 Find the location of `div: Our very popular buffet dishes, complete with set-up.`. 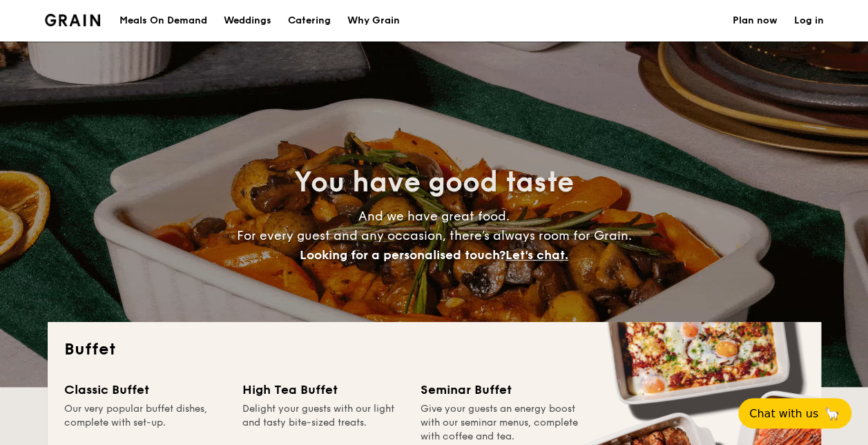

div: Our very popular buffet dishes, complete with set-up. is located at coordinates (145, 423).